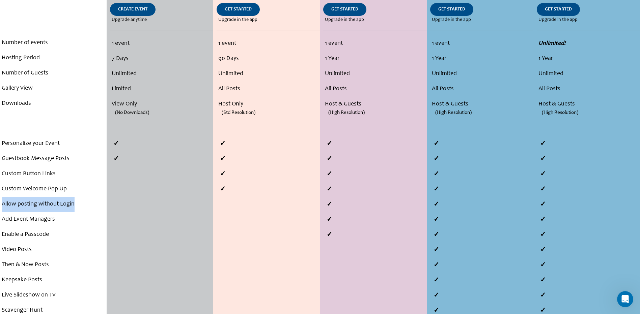  What do you see at coordinates (53, 174) in the screenshot?
I see `li: Custom Button Links` at bounding box center [53, 174].